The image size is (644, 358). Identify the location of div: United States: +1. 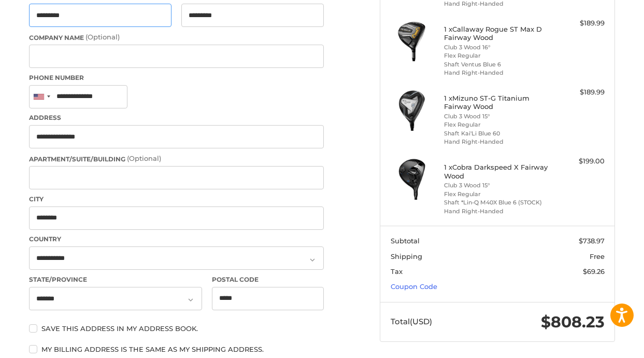
(42, 97).